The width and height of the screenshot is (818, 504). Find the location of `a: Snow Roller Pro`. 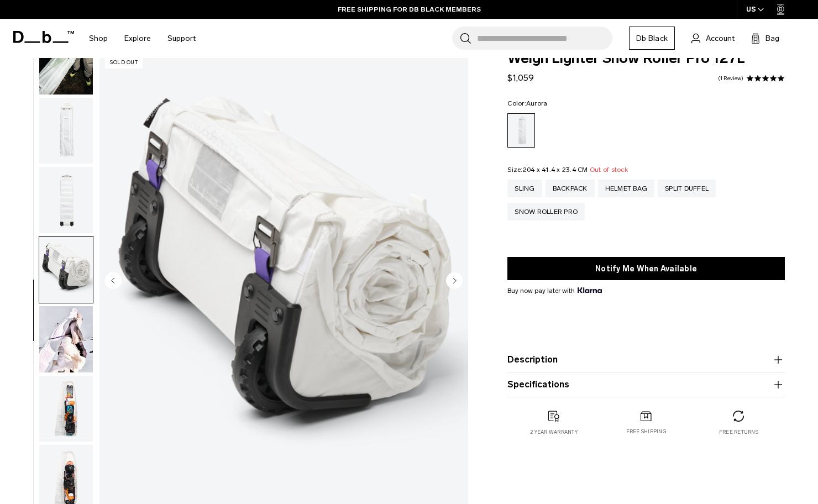

a: Snow Roller Pro is located at coordinates (546, 212).